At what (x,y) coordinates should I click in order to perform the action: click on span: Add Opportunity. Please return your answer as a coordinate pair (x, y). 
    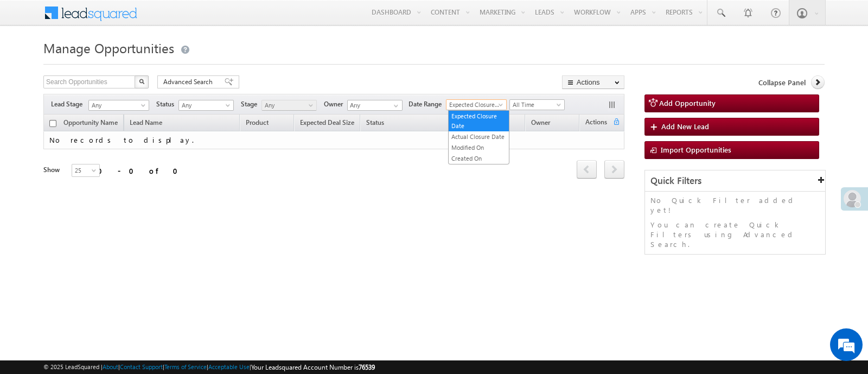
    Looking at the image, I should click on (688, 102).